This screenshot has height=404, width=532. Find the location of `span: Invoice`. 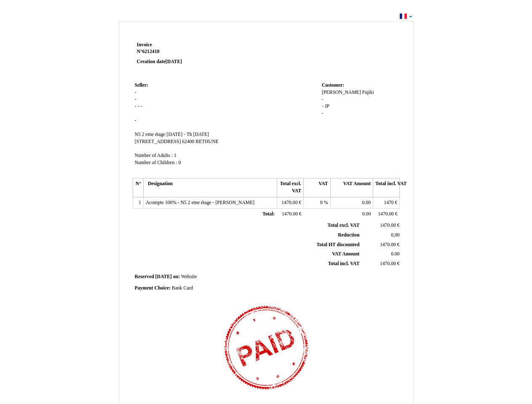

span: Invoice is located at coordinates (144, 44).